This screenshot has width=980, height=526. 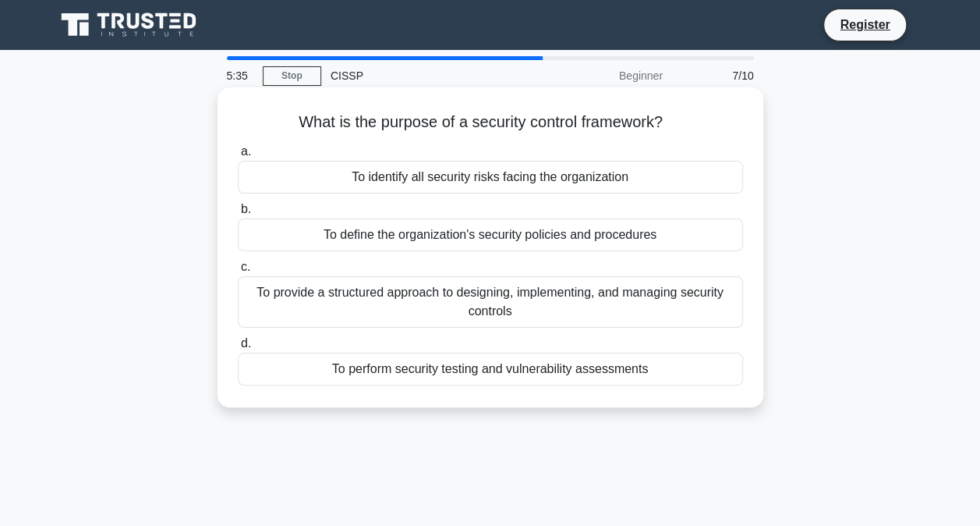 What do you see at coordinates (490, 177) in the screenshot?
I see `div: To identify all security risks facing the organization` at bounding box center [490, 177].